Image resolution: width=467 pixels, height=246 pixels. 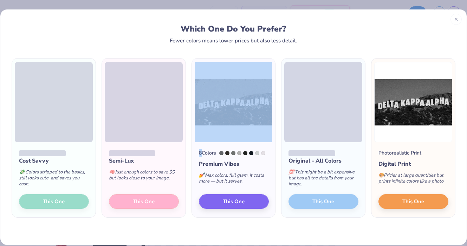 I want to click on div: Fewer colors means lower prices but also less detail., so click(x=233, y=41).